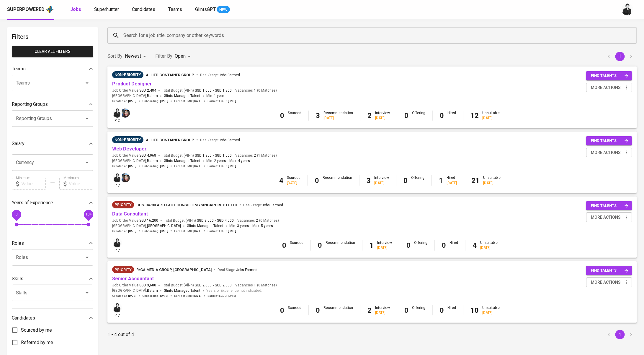 The height and width of the screenshot is (355, 644). I want to click on b: 1, so click(372, 245).